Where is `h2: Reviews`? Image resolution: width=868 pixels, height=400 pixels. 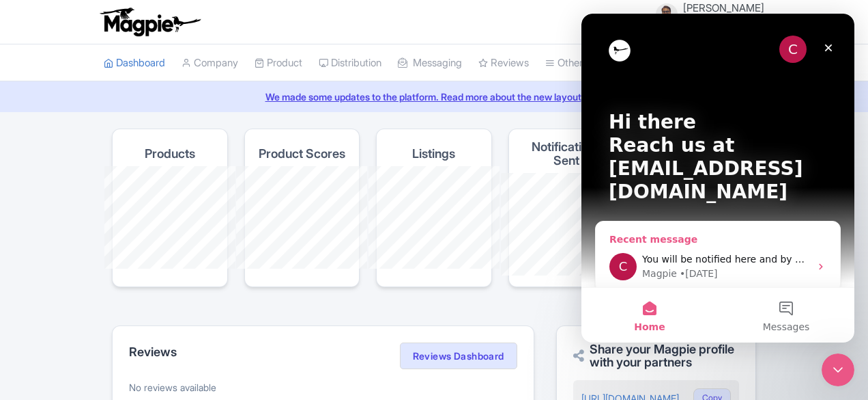
h2: Reviews is located at coordinates (153, 352).